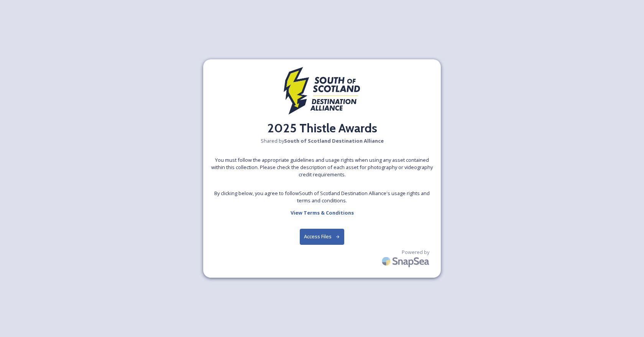 This screenshot has height=337, width=644. What do you see at coordinates (334, 141) in the screenshot?
I see `strong: South of Scotland Destination Alliance` at bounding box center [334, 141].